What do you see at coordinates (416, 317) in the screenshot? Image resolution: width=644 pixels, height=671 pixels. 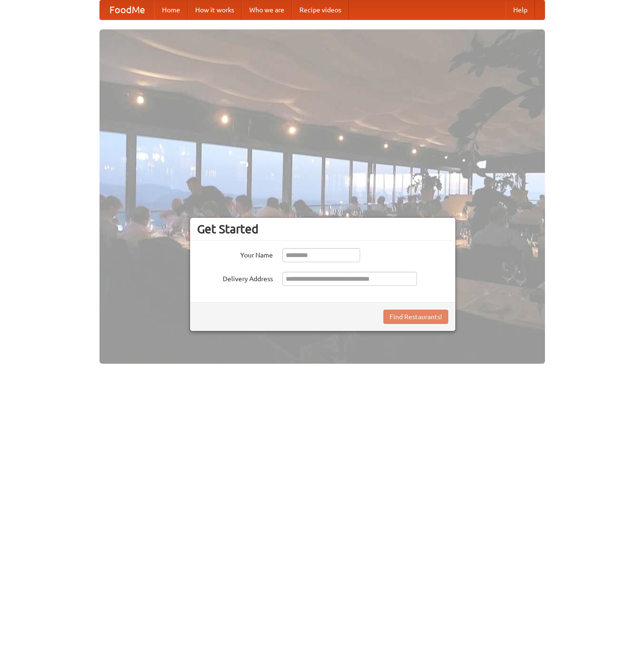 I see `button: Find Restaurants!` at bounding box center [416, 317].